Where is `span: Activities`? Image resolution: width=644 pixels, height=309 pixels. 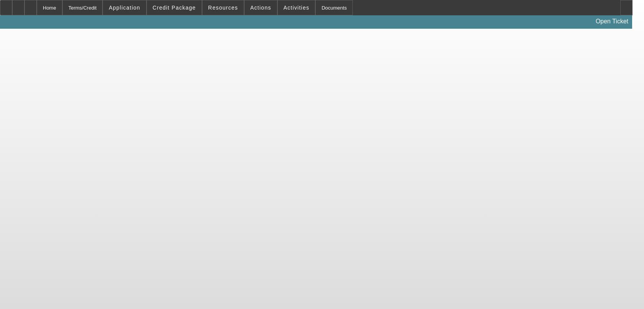
span: Activities is located at coordinates (297, 8).